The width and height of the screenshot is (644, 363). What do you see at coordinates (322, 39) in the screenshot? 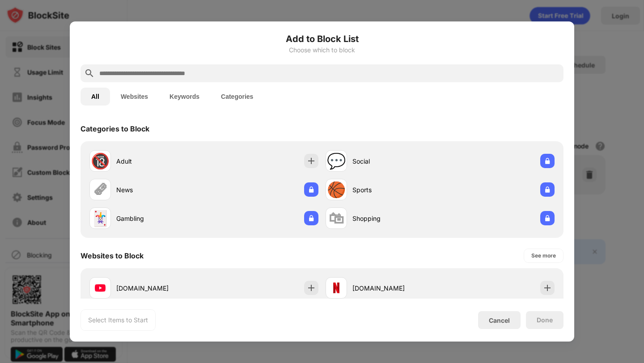
I see `h6: Add to Block List` at bounding box center [322, 39].